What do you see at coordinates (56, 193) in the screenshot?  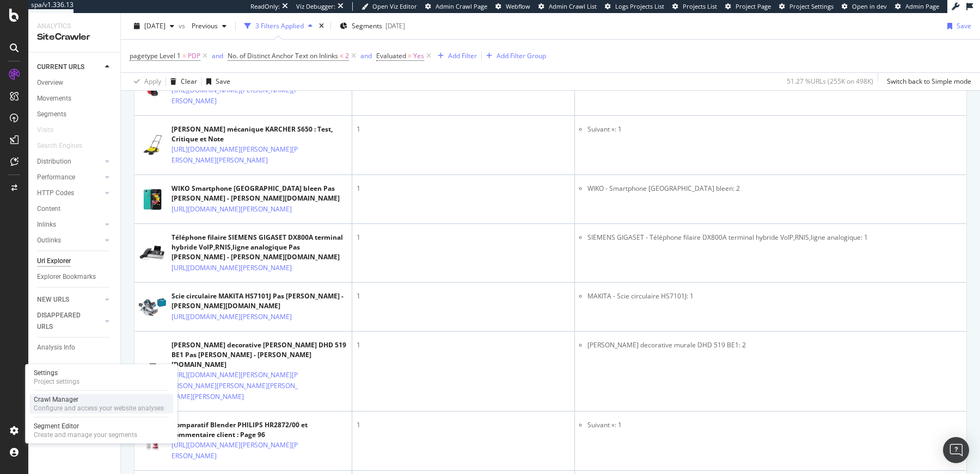 I see `div: HTTP Codes` at bounding box center [56, 193].